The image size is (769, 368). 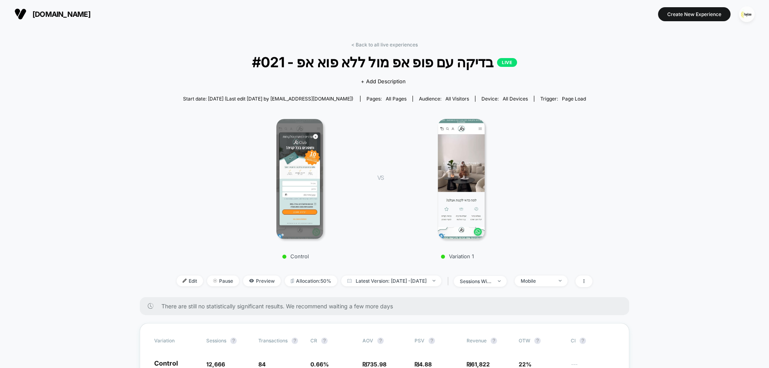 I want to click on span: 12,666, so click(x=216, y=364).